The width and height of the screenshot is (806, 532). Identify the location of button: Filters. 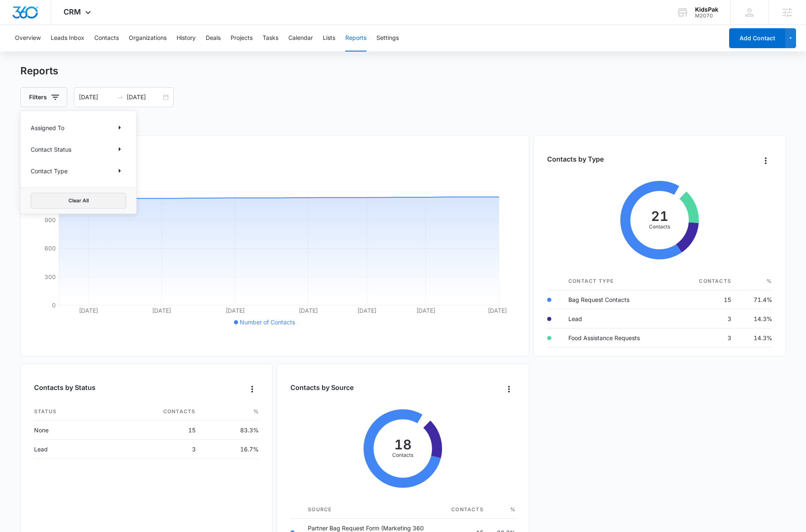
(44, 97).